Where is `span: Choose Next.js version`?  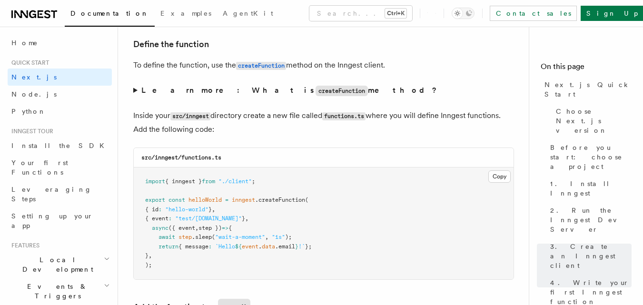 span: Choose Next.js version is located at coordinates (594, 121).